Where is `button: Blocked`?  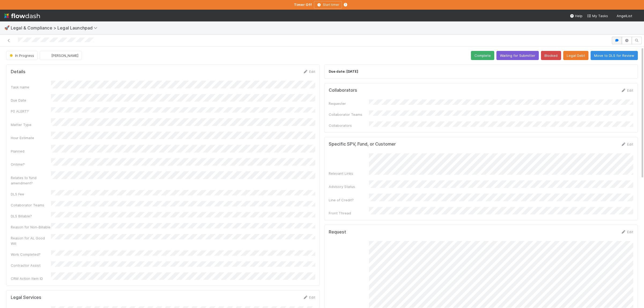 button: Blocked is located at coordinates (551, 56).